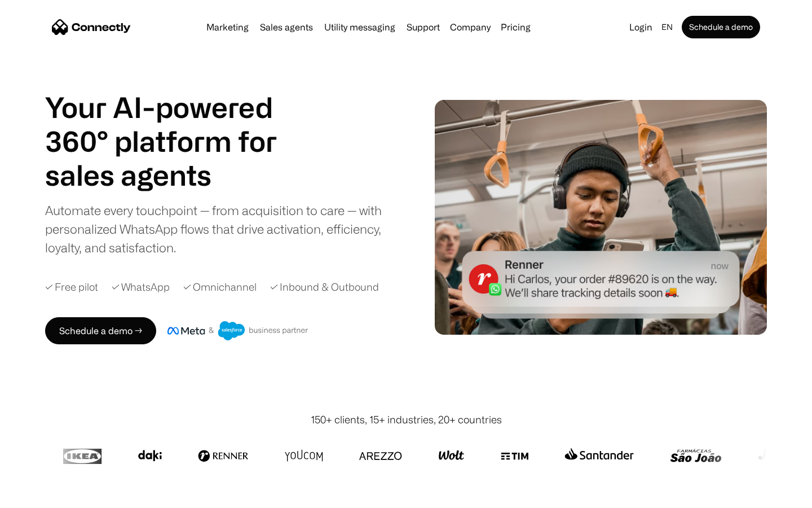 This screenshot has width=812, height=508. I want to click on h1: Your AI-powered 360° platform for, so click(175, 124).